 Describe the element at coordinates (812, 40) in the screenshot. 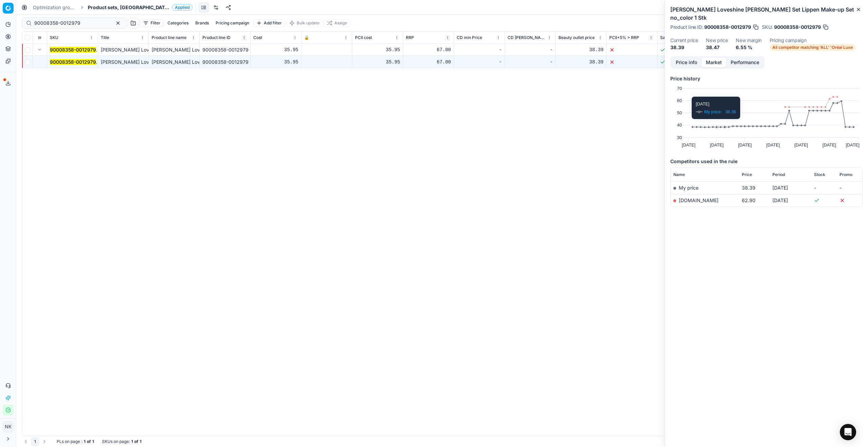

I see `dt: Pricing campaign` at that location.